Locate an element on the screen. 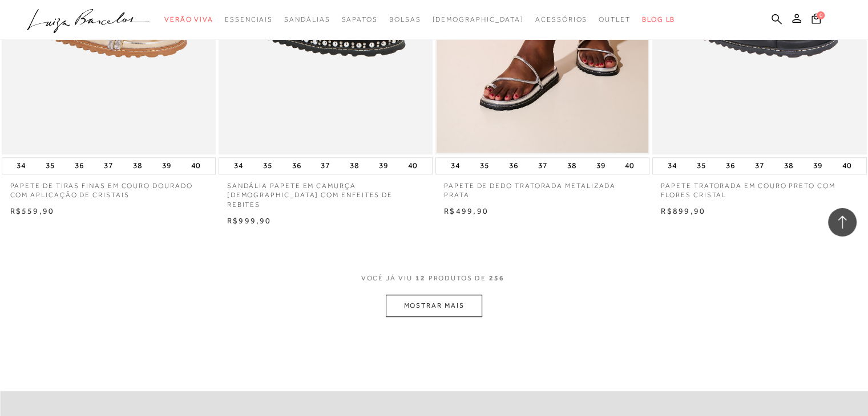 This screenshot has height=416, width=868. span: VOCê JÁ VIU is located at coordinates (387, 278).